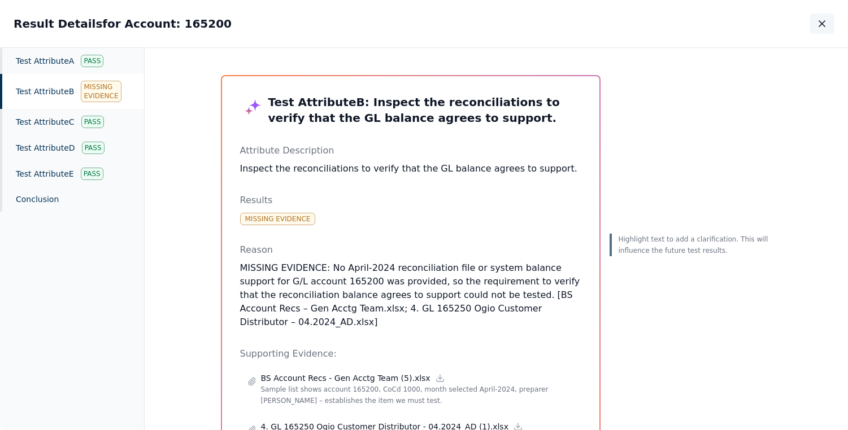 The image size is (848, 430). I want to click on h3: Test Attribute B : Inspect the reconciliations to verify that the GL balance agrees to support., so click(411, 110).